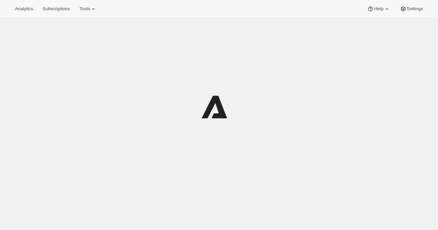  What do you see at coordinates (24, 9) in the screenshot?
I see `button: Analytics` at bounding box center [24, 9].